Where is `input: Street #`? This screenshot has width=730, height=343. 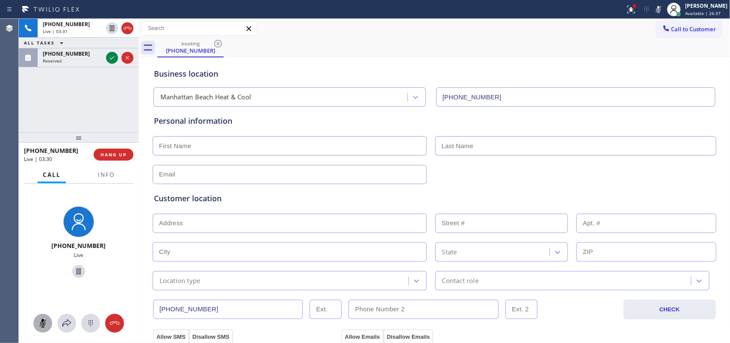 input: Street # is located at coordinates (502, 223).